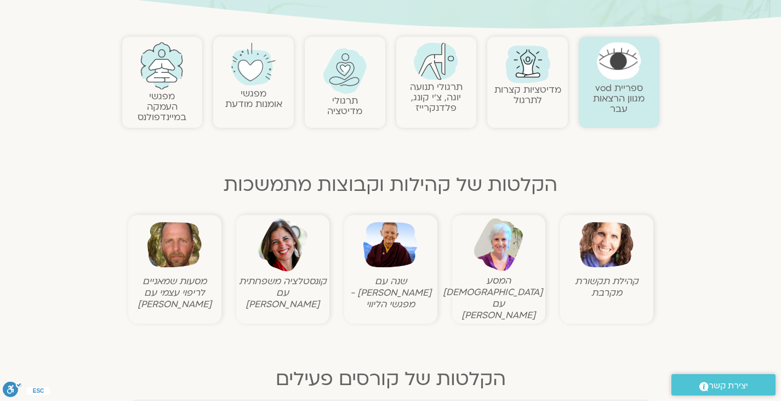 The image size is (781, 401). I want to click on a: ספריית vodמגוון הרצאות עבר, so click(619, 98).